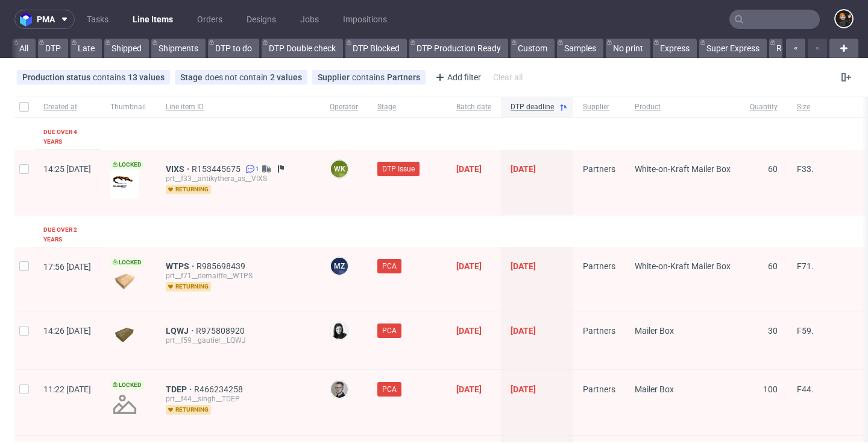  What do you see at coordinates (399, 169) in the screenshot?
I see `span: DTP Issue` at bounding box center [399, 169].